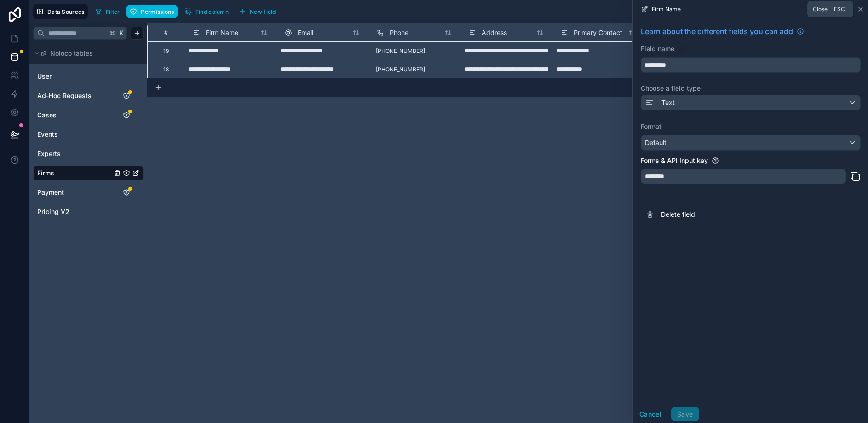 This screenshot has width=868, height=423. What do you see at coordinates (257, 11) in the screenshot?
I see `button: New field` at bounding box center [257, 11].